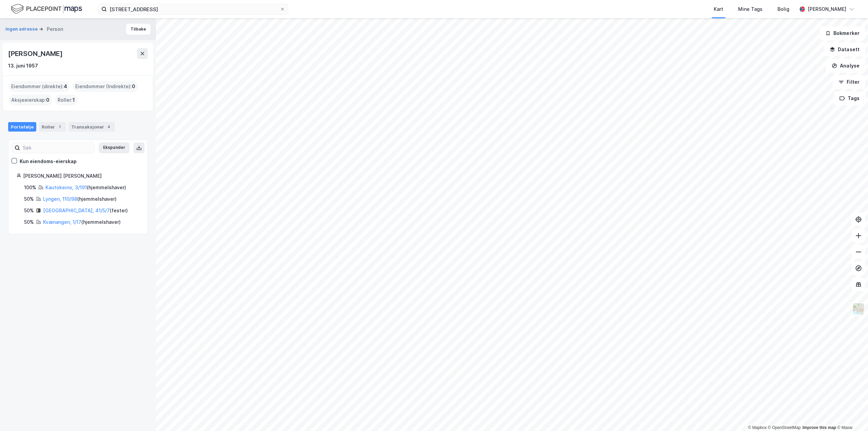 This screenshot has width=868, height=431. What do you see at coordinates (819, 428) in the screenshot?
I see `a: Improve this map` at bounding box center [819, 428].